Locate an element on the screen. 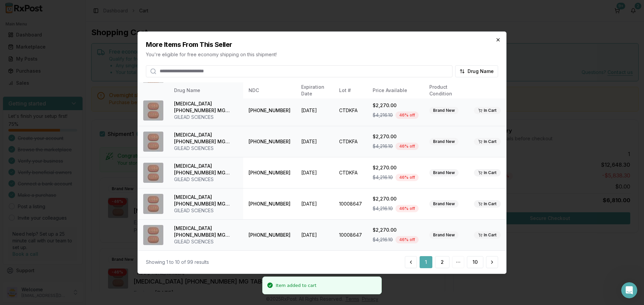 Image resolution: width=644 pixels, height=305 pixels. span: Drug Name is located at coordinates (481, 71).